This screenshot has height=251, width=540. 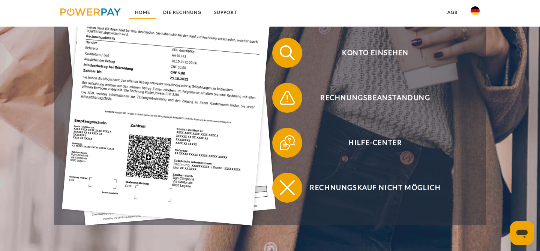 I want to click on a: Rechnungskauf nicht möglich, so click(x=370, y=188).